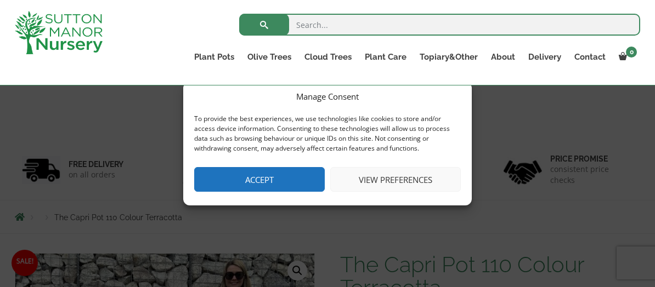 The height and width of the screenshot is (287, 655). I want to click on a: 0, so click(626, 57).